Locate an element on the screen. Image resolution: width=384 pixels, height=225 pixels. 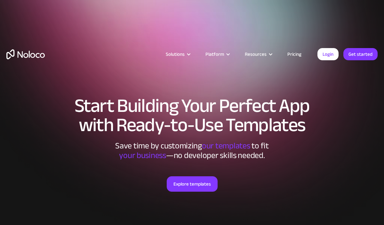
div: Save time by customizing to fit ‍ —no developer skills needed. is located at coordinates (192, 151).